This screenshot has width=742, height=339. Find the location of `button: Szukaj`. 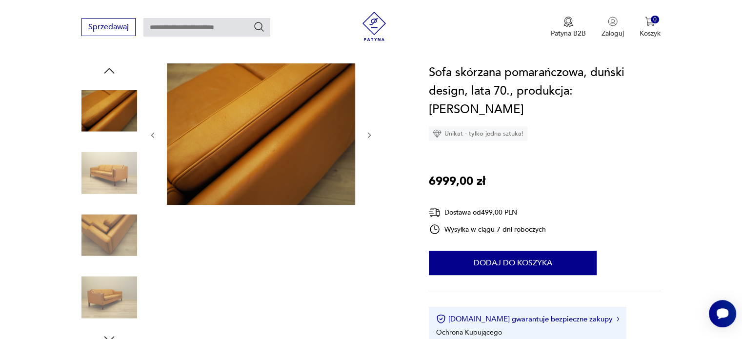

button: Szukaj is located at coordinates (259, 27).